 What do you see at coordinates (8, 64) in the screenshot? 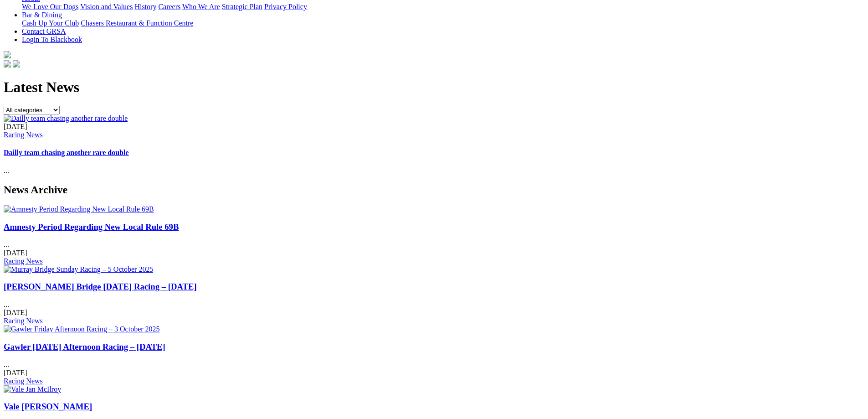
I see `img: facebook.svg` at bounding box center [8, 64].